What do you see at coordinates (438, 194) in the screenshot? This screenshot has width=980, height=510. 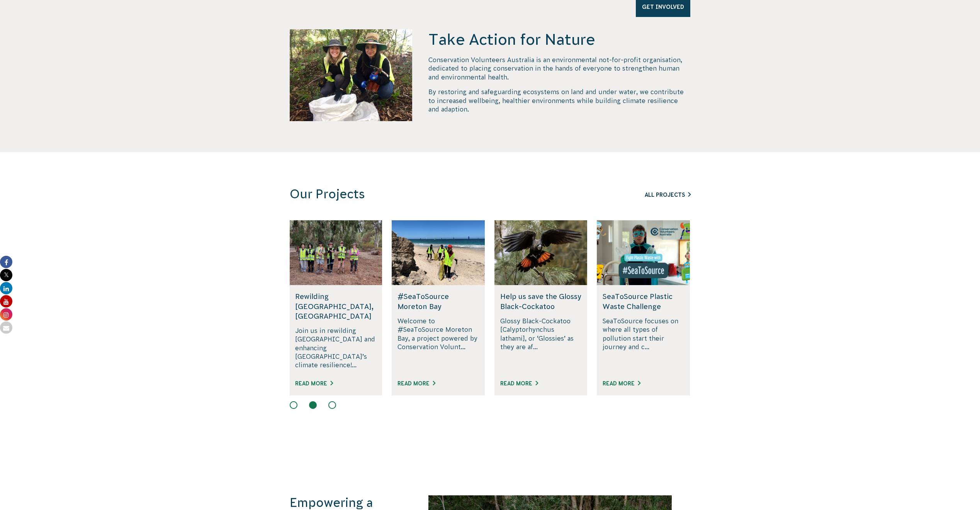 I see `h3: Our Projects` at bounding box center [438, 194].